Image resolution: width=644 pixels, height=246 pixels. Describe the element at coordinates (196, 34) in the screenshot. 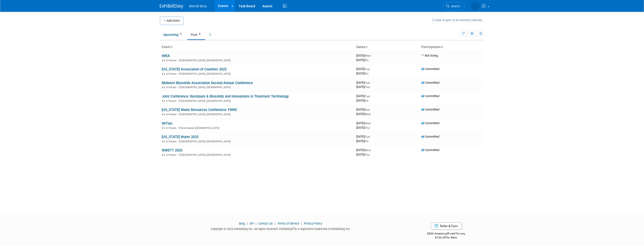

I see `a: Past8` at that location.